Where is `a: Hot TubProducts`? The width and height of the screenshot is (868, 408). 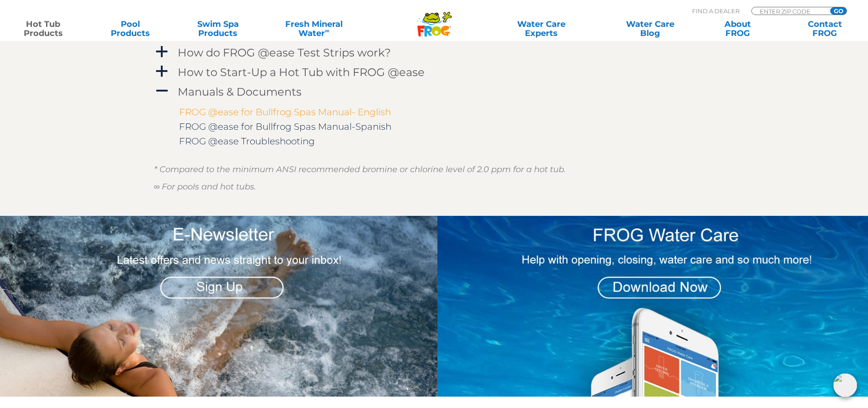
a: Hot TubProducts is located at coordinates (43, 28).